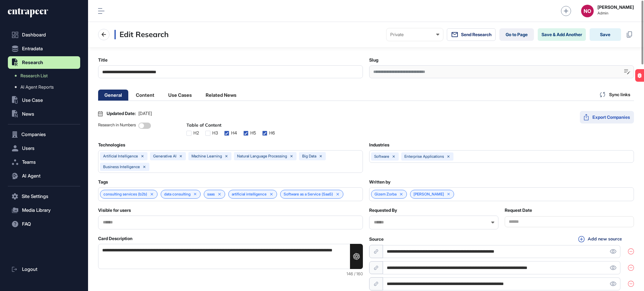  I want to click on button: NO, so click(587, 11).